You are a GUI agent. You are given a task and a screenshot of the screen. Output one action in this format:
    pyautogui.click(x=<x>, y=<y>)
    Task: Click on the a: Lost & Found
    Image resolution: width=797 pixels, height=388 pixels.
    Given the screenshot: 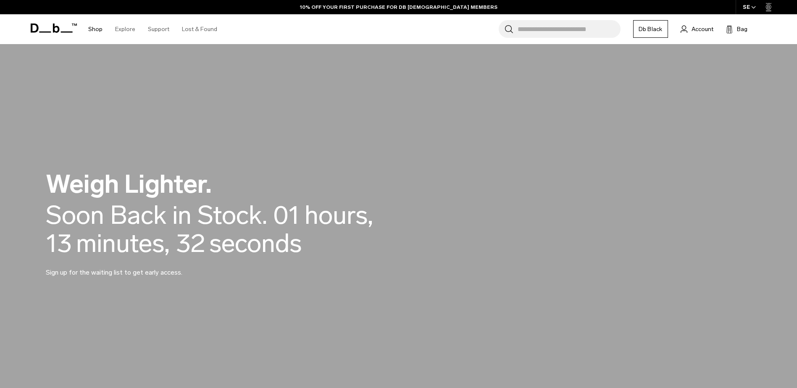 What is the action you would take?
    pyautogui.click(x=200, y=29)
    